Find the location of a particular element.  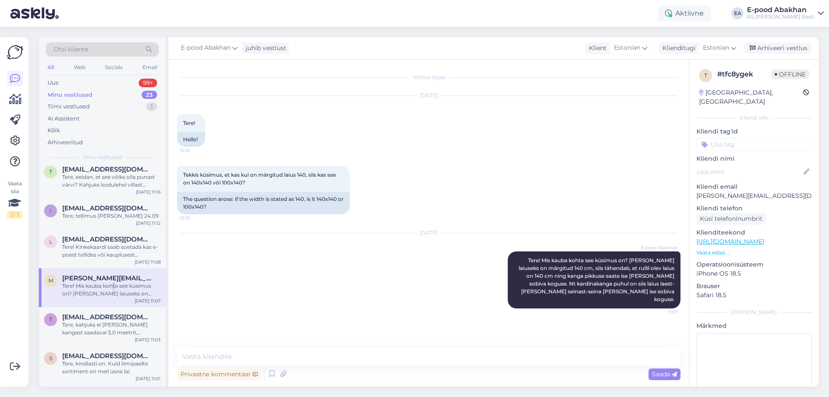

img: Askly Logo is located at coordinates (15, 52).